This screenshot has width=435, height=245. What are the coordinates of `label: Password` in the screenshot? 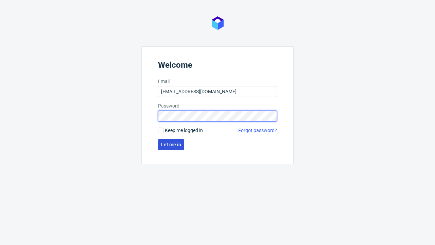 It's located at (218, 106).